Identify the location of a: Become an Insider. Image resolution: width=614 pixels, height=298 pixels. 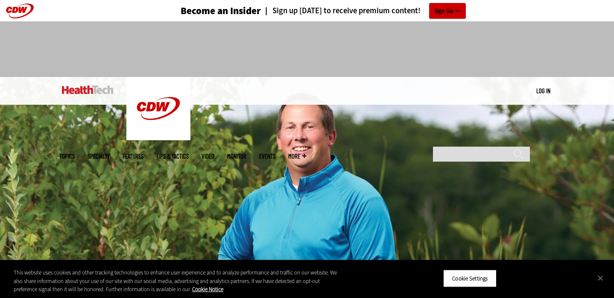
(205, 11).